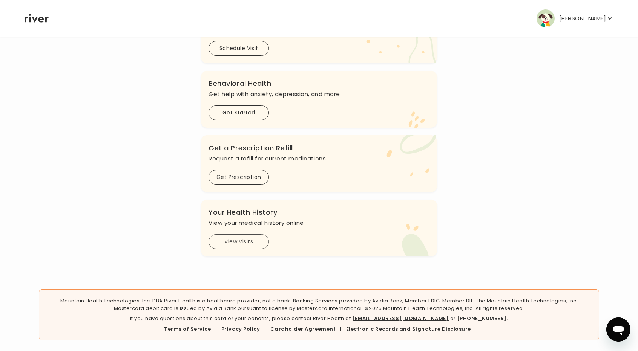  What do you see at coordinates (319, 84) in the screenshot?
I see `h3: Behavioral Health` at bounding box center [319, 84].